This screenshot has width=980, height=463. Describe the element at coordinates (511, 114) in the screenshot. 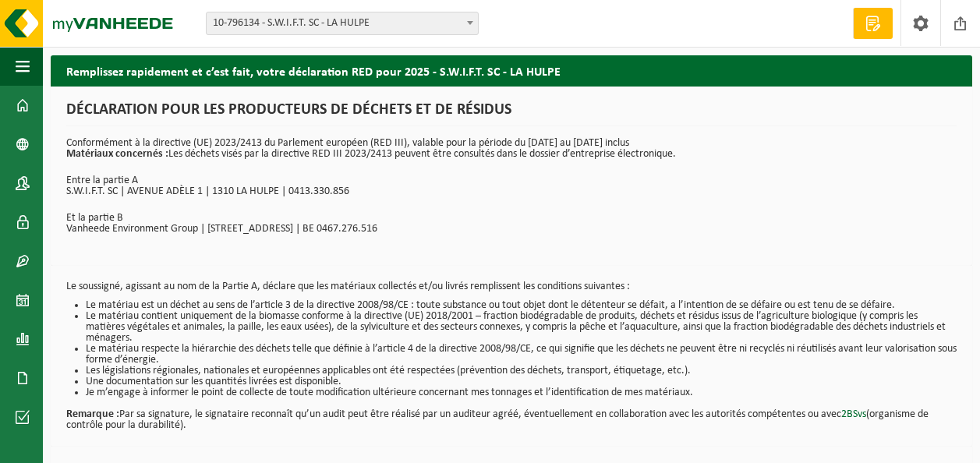

I see `h1: DÉCLARATION POUR LES PRODUCTEURS DE DÉCHETS ET DE RÉSIDUS` at that location.